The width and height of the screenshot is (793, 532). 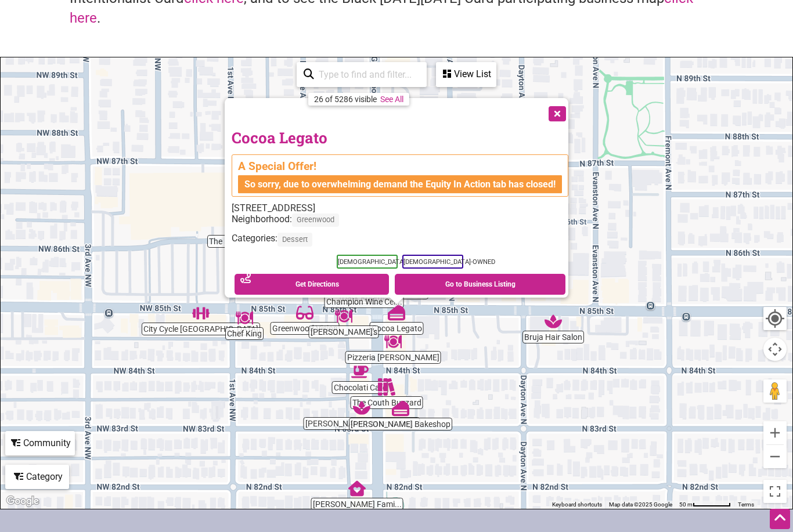 I want to click on div: Greenwood Vision, so click(x=305, y=313).